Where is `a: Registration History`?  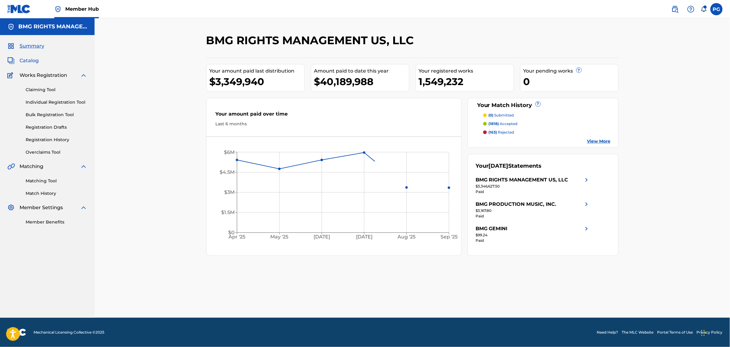 a: Registration History is located at coordinates (56, 140).